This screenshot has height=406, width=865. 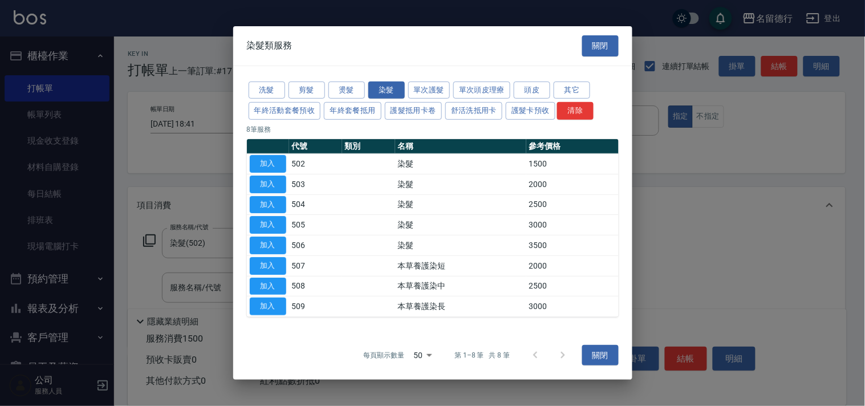 I want to click on button: 洗髮, so click(x=267, y=89).